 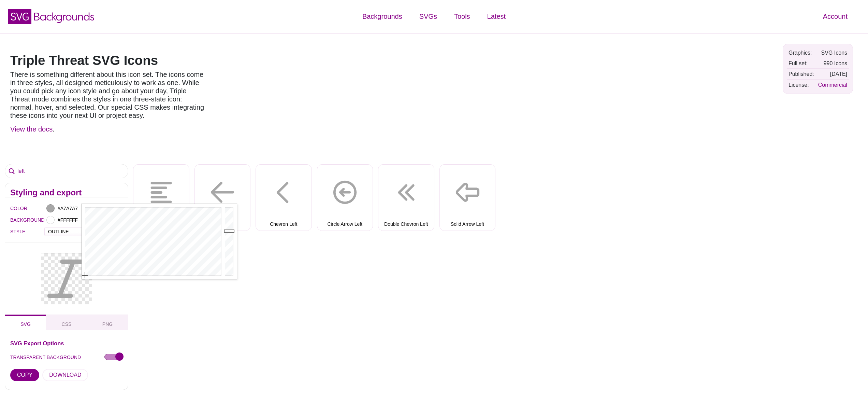 I want to click on label: TRANSPARENT BACKGROUND, so click(x=45, y=357).